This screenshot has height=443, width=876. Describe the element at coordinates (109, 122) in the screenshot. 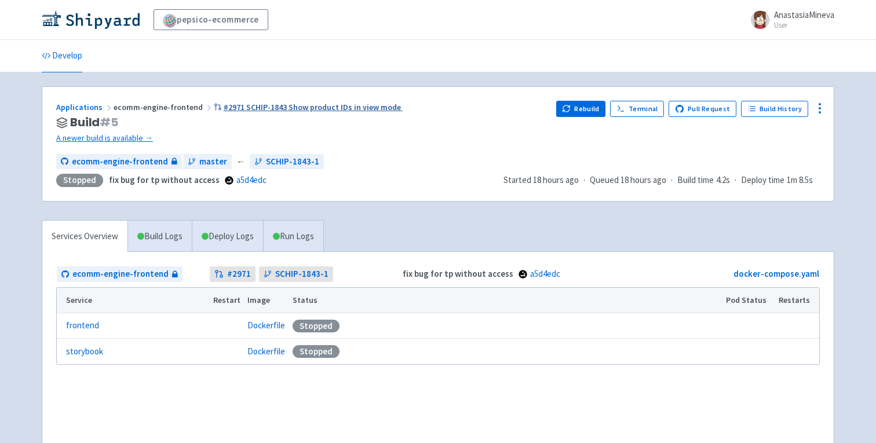

I see `span: # 5` at that location.